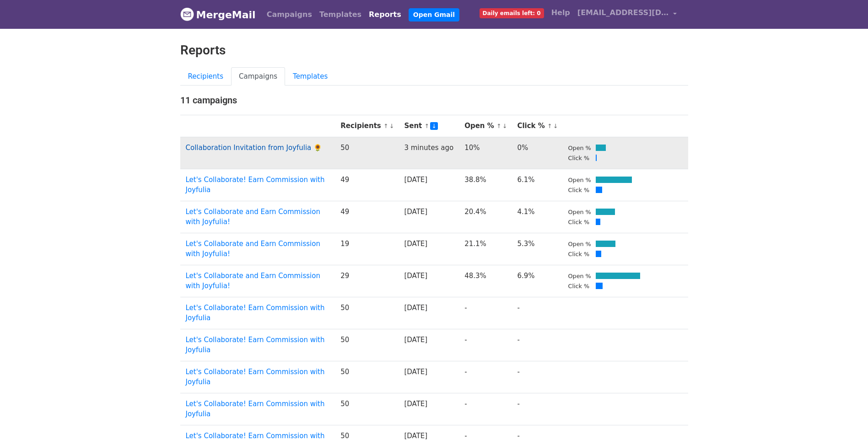  What do you see at coordinates (385, 14) in the screenshot?
I see `a: Reports` at bounding box center [385, 14].